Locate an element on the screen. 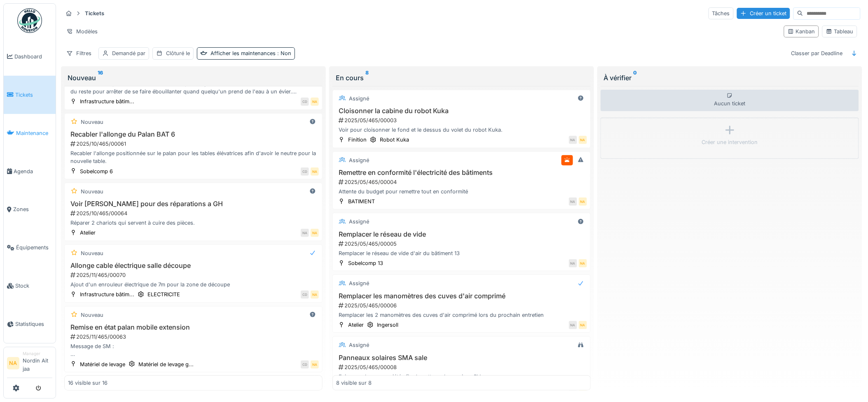  div: Clôturé le is located at coordinates (178, 53).